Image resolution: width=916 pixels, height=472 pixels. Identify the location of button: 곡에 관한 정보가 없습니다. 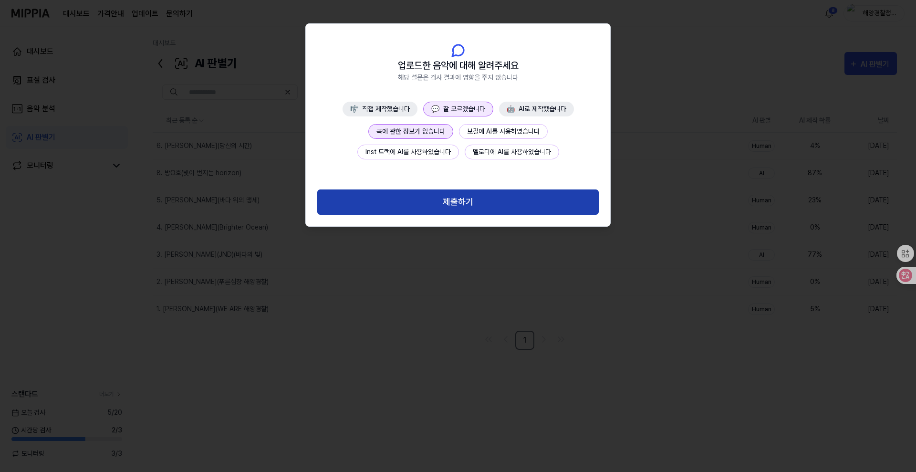
(411, 131).